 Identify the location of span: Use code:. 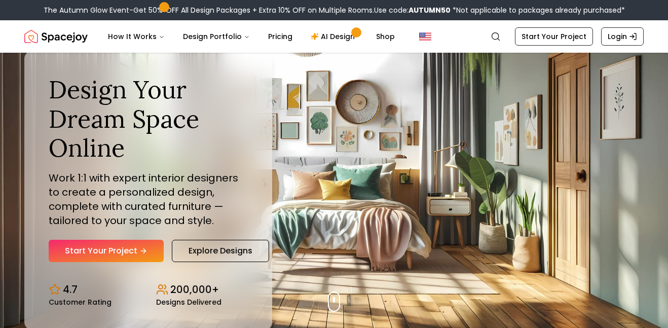
(412, 10).